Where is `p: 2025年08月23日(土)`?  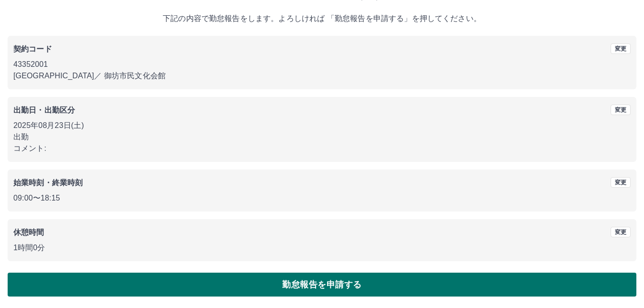 p: 2025年08月23日(土) is located at coordinates (322, 125).